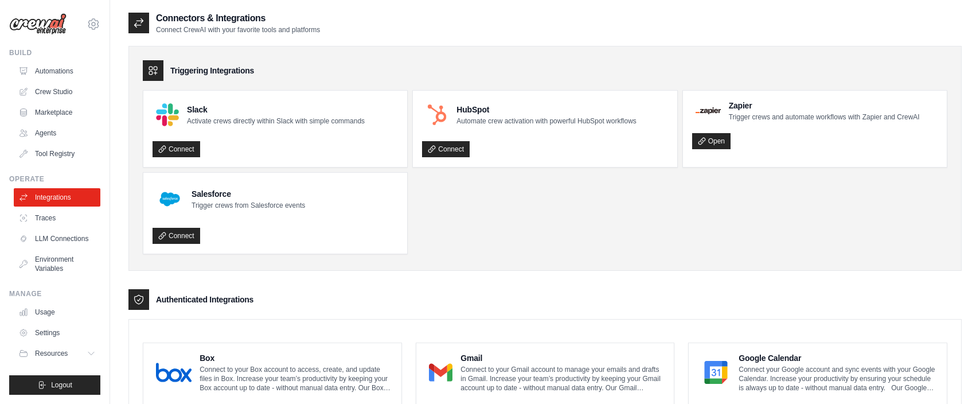  What do you see at coordinates (276, 121) in the screenshot?
I see `p: Activate crews directly within Slack with simple commands` at bounding box center [276, 121].